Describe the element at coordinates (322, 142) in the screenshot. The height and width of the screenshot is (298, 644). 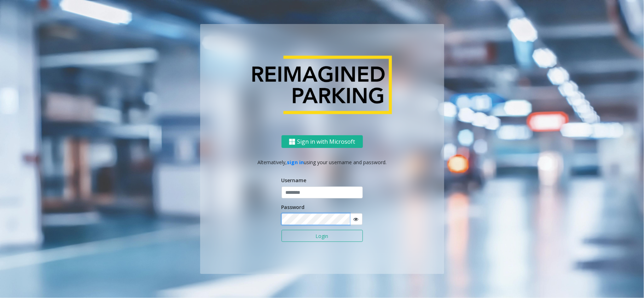
I see `button: Sign in with Microsoft` at that location.